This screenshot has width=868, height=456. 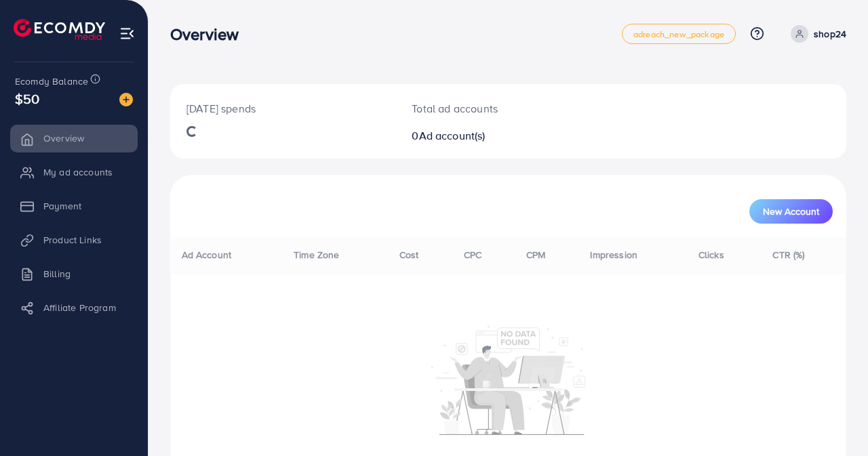 I want to click on h3: Overview, so click(x=210, y=34).